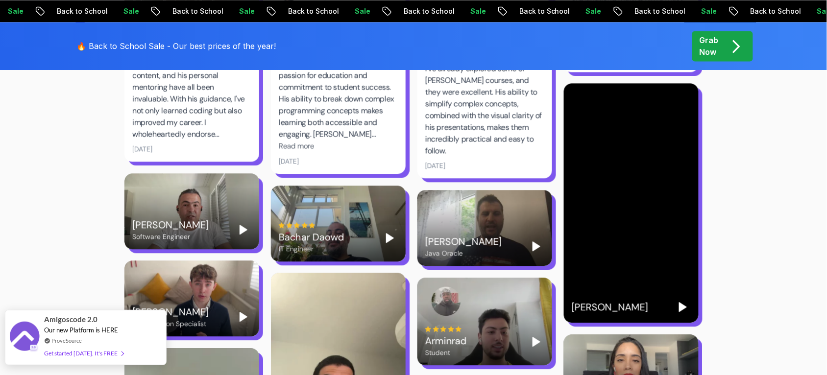 This screenshot has height=375, width=827. I want to click on div: IT Engineer, so click(312, 249).